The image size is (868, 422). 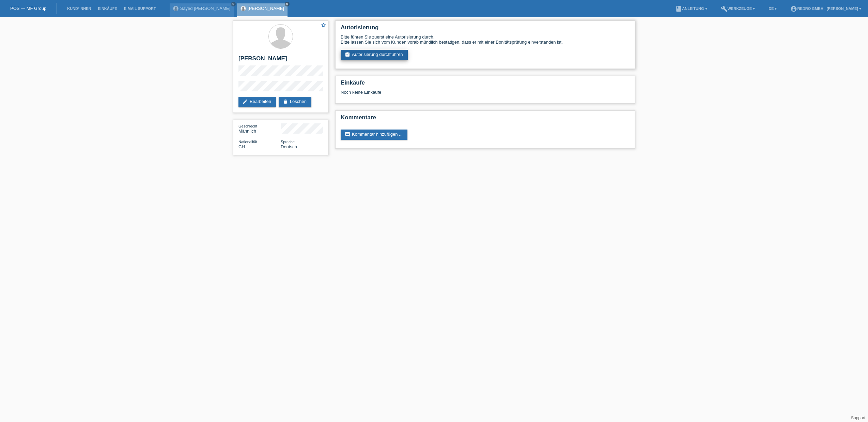 What do you see at coordinates (288, 142) in the screenshot?
I see `span: Sprache` at bounding box center [288, 142].